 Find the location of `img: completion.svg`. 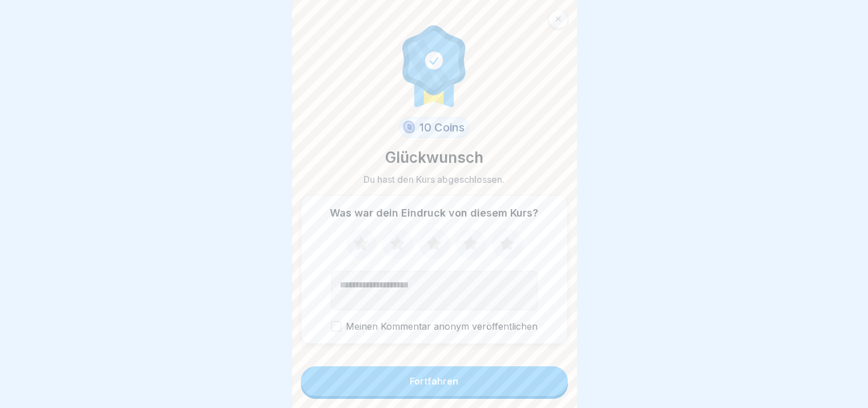

img: completion.svg is located at coordinates (434, 65).